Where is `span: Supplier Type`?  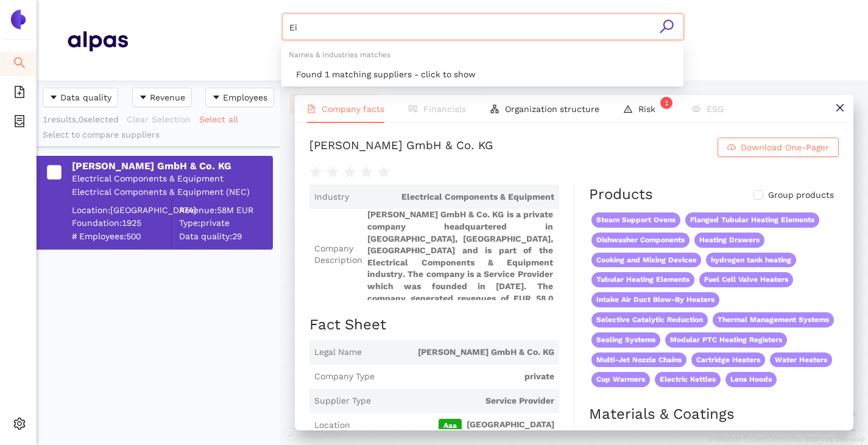
span: Supplier Type is located at coordinates (342, 401).